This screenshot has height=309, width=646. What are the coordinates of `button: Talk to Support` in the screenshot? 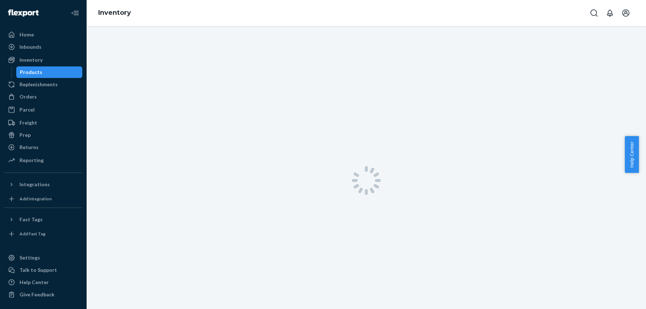 It's located at (43, 270).